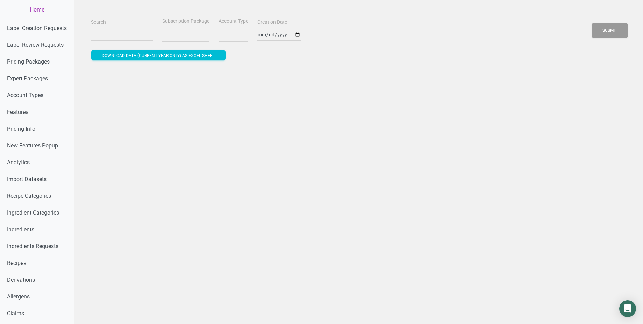 The image size is (643, 324). Describe the element at coordinates (158, 56) in the screenshot. I see `span: Download data (current year only) as excel sheet` at that location.